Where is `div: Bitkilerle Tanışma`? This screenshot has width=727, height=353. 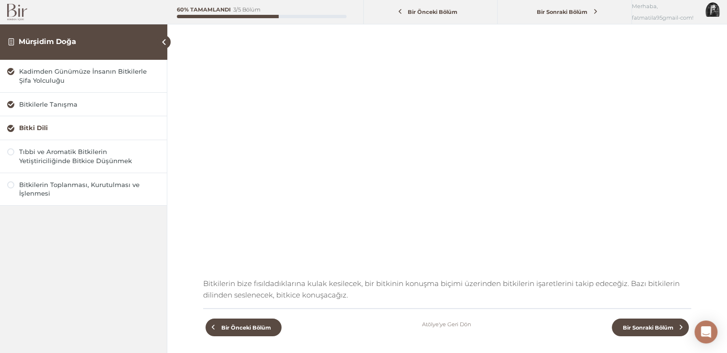
div: Bitkilerle Tanışma is located at coordinates (89, 104).